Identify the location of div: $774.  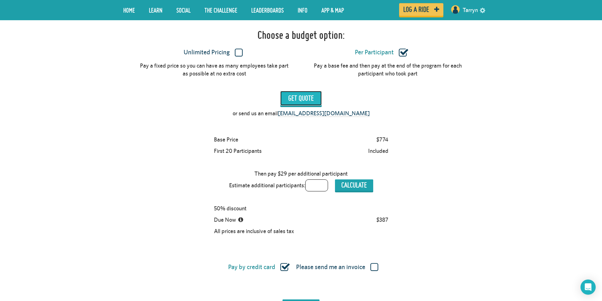
(383, 140).